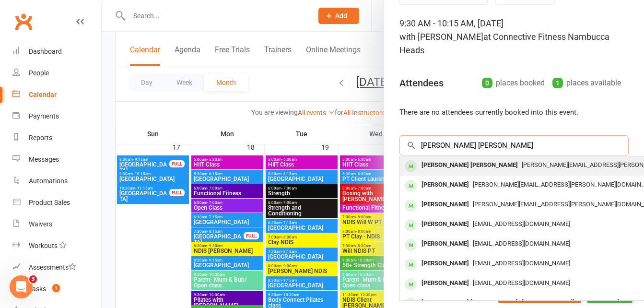  I want to click on div: Tasks, so click(38, 289).